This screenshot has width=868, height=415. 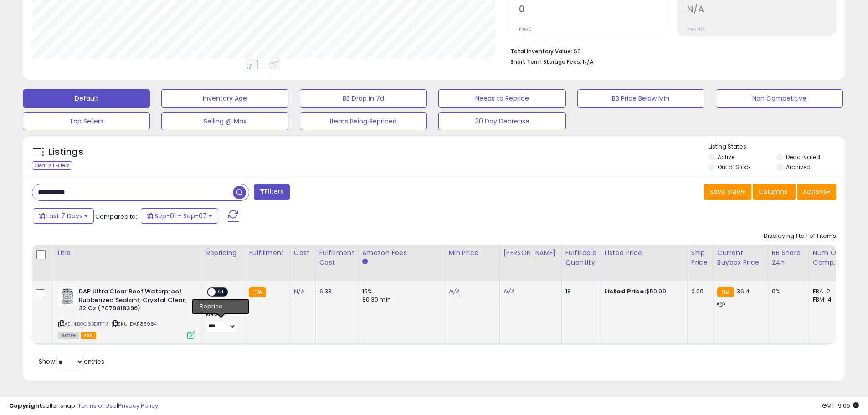 I want to click on span: Columns, so click(x=772, y=192).